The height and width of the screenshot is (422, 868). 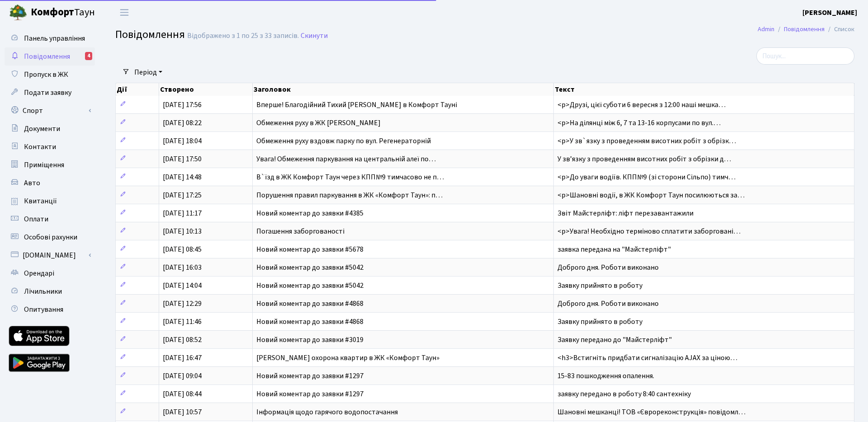 What do you see at coordinates (805, 56) in the screenshot?
I see `input: Пошук...` at bounding box center [805, 56].